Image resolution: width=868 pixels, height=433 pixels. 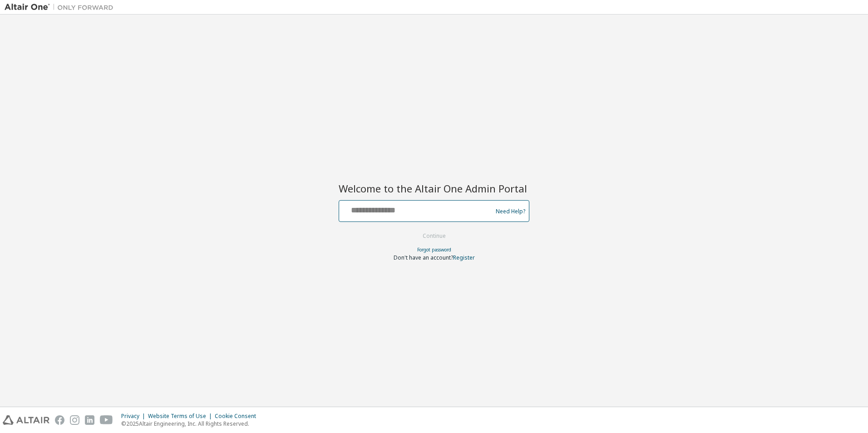 What do you see at coordinates (181, 416) in the screenshot?
I see `div: Website Terms of Use` at bounding box center [181, 416].